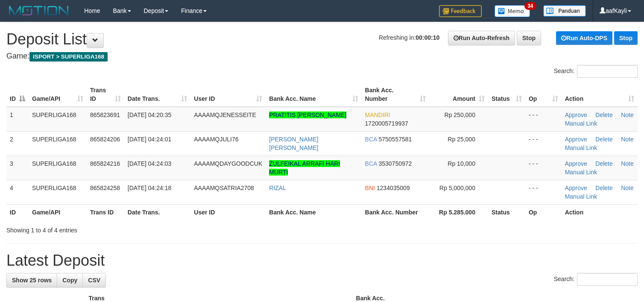 The height and width of the screenshot is (302, 644). I want to click on span: MANDIRI, so click(377, 115).